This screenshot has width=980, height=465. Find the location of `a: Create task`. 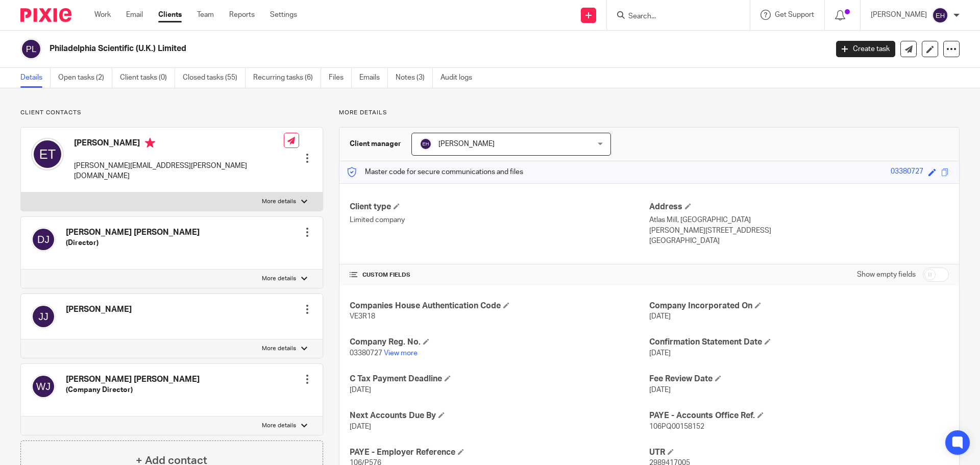

a: Create task is located at coordinates (865, 49).